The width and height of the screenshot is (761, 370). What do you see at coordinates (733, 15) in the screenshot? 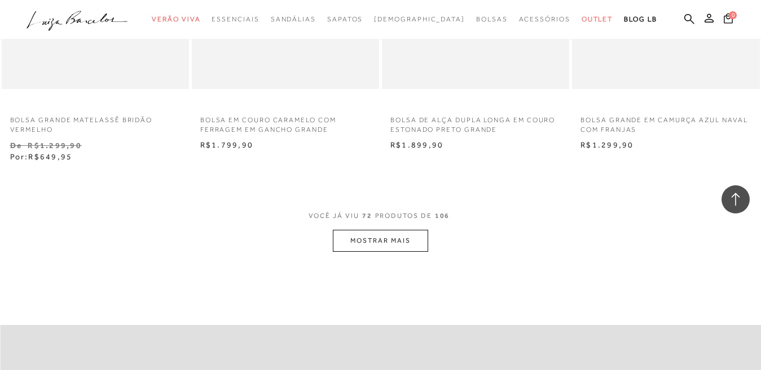
I see `span: 0` at bounding box center [733, 15].